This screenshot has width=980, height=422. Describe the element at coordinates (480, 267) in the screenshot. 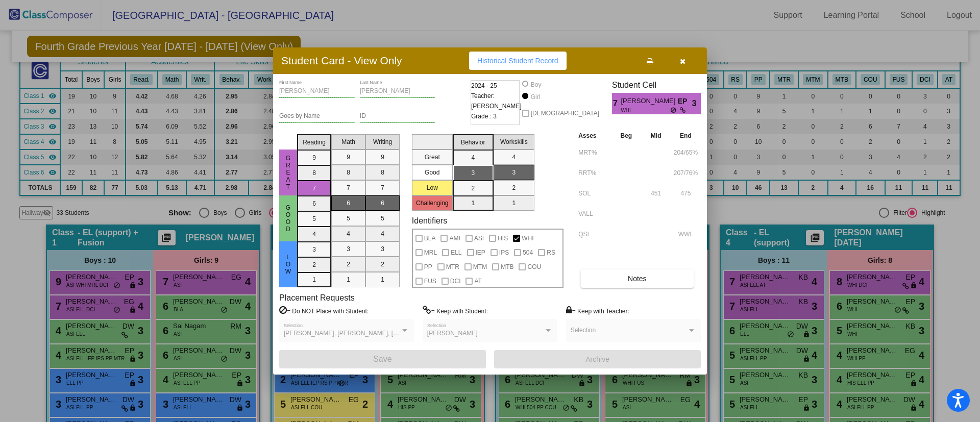

I see `span: MTM` at that location.